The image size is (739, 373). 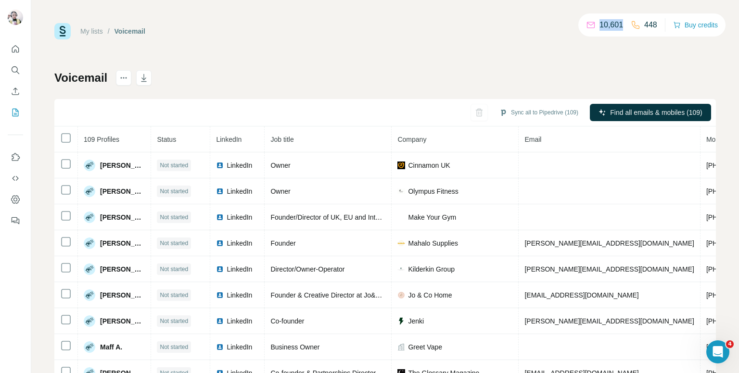 I want to click on p: 448, so click(x=650, y=25).